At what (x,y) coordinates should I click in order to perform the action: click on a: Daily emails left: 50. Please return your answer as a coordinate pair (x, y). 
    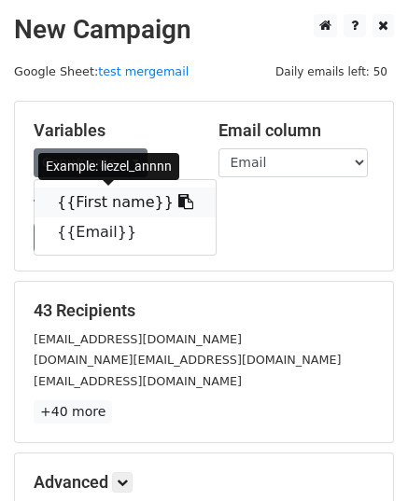
    Looking at the image, I should click on (331, 71).